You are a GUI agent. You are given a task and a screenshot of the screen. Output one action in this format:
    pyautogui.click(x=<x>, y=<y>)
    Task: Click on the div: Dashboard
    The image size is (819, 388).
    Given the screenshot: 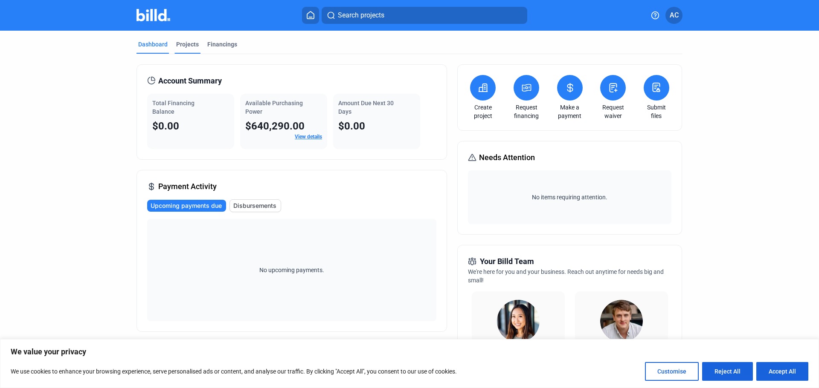 What is the action you would take?
    pyautogui.click(x=153, y=44)
    